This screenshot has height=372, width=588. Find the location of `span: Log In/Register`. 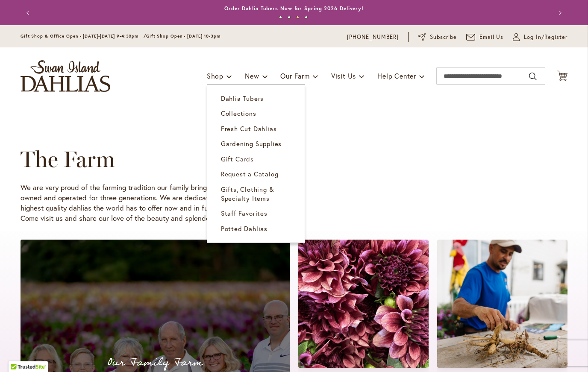

span: Log In/Register is located at coordinates (545, 37).